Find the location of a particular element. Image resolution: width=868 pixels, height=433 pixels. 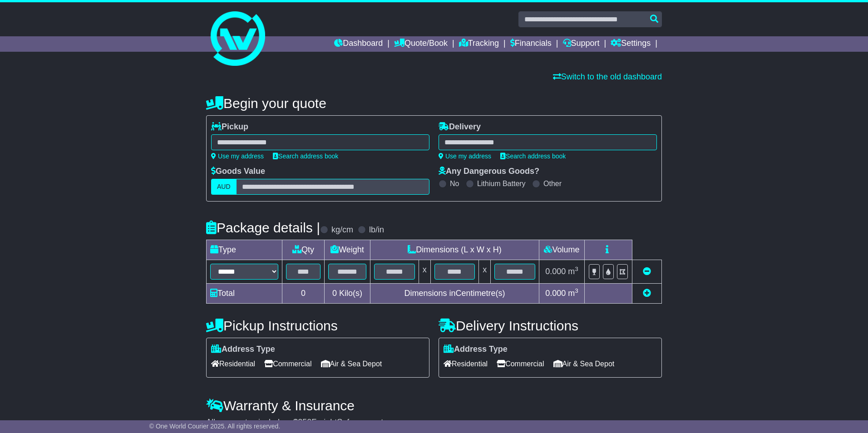

a: Support is located at coordinates (581, 44).